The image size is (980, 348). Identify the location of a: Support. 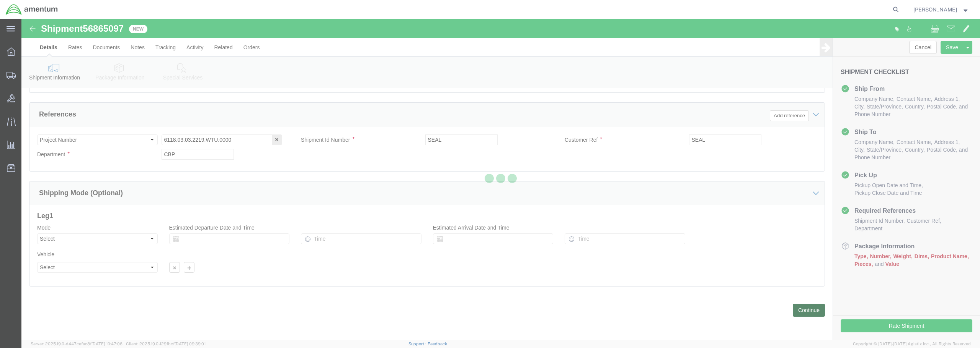
(418, 344).